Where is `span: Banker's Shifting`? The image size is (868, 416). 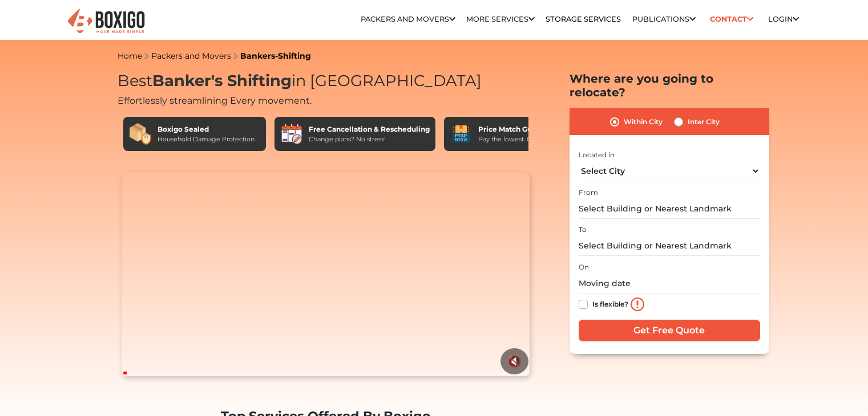 span: Banker's Shifting is located at coordinates (222, 80).